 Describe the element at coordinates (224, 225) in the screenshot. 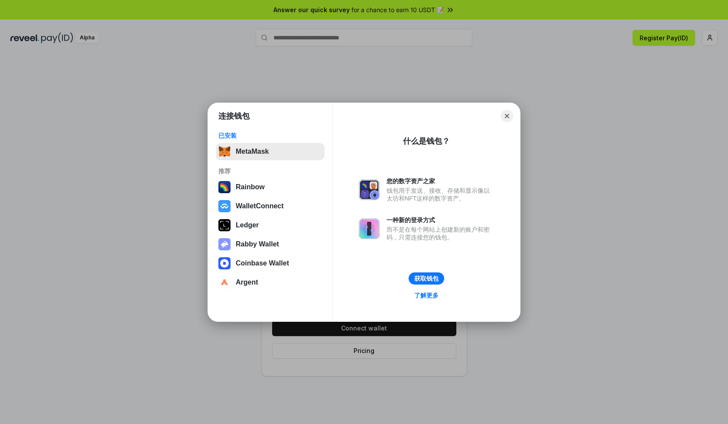

I see `img: svg+xml,%3Csvg%20xmlns%3D%22http%3A%2F%2Fwww.w3.org%2F2000%2Fsvg%22%20width%3D%2228%22%20height%3...` at that location.